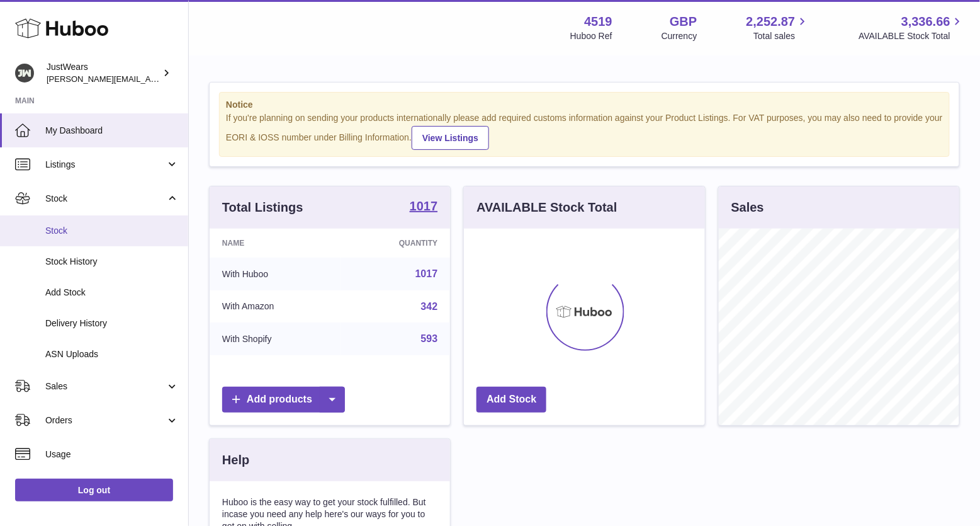  What do you see at coordinates (511, 399) in the screenshot?
I see `a: Add Stock` at bounding box center [511, 399].